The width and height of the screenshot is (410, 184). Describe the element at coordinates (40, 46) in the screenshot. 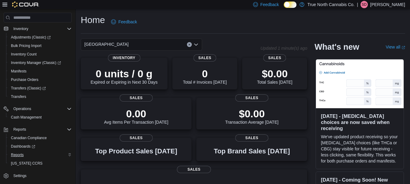

I see `button: Bulk Pricing Import` at that location.